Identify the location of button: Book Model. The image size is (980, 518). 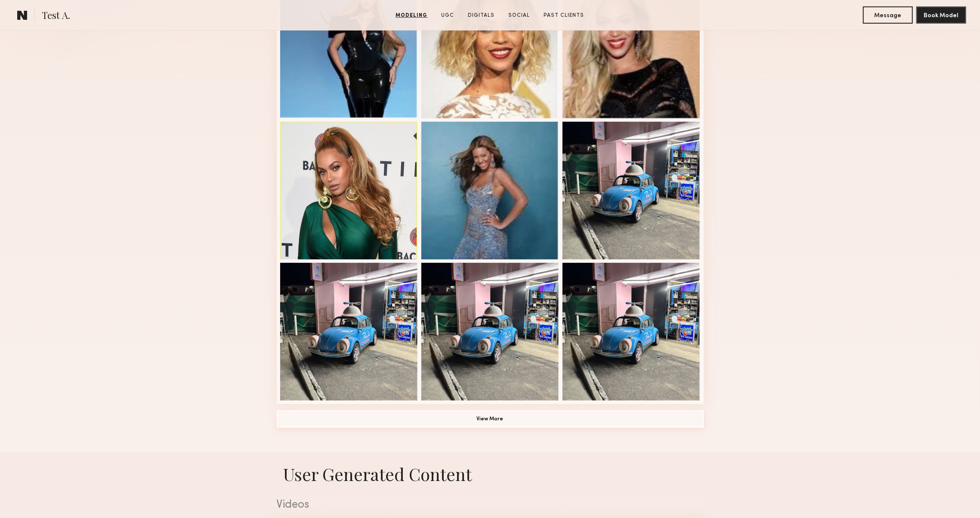
(942, 15).